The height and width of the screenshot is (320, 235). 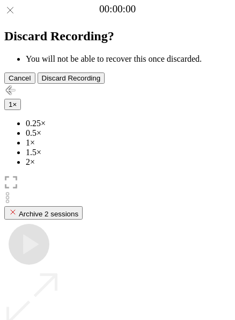 What do you see at coordinates (10, 104) in the screenshot?
I see `span: 1` at bounding box center [10, 104].